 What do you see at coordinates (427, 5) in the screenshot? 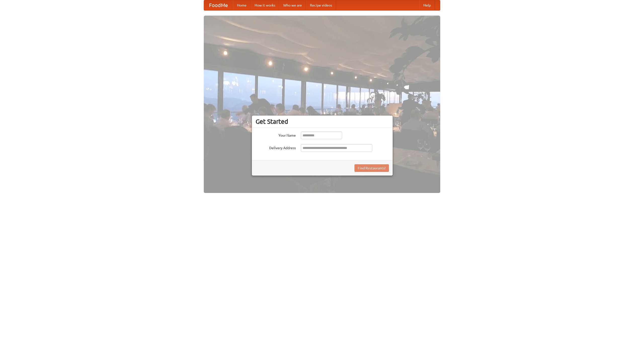
I see `a: Help` at bounding box center [427, 5].